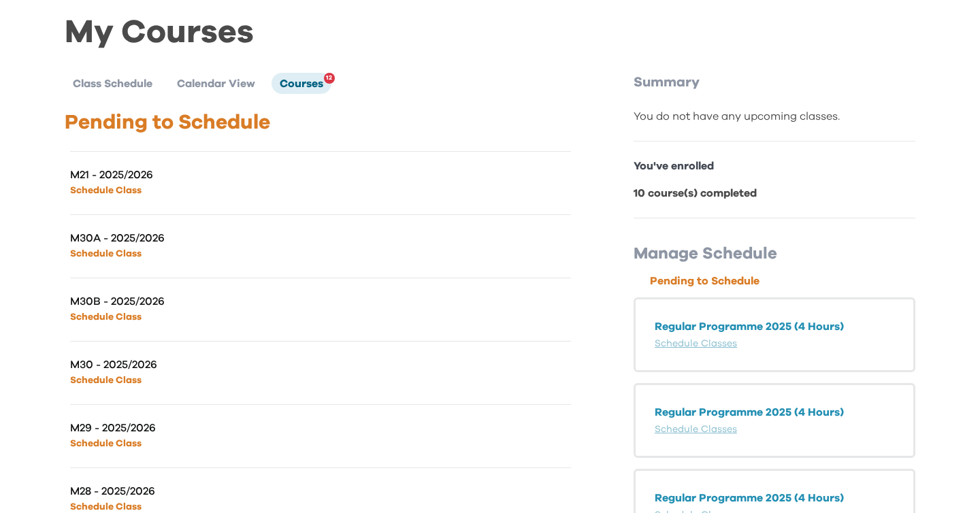 Image resolution: width=980 pixels, height=513 pixels. Describe the element at coordinates (329, 78) in the screenshot. I see `span: 12` at that location.